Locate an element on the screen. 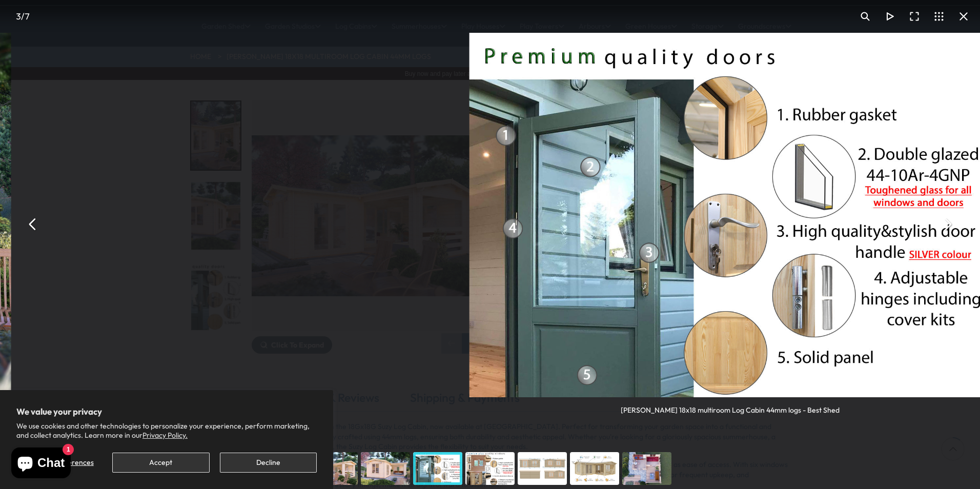  button: Close is located at coordinates (963, 17).